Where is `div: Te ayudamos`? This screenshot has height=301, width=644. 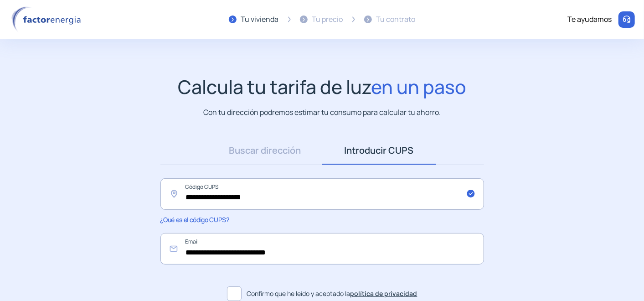 div: Te ayudamos is located at coordinates (589, 19).